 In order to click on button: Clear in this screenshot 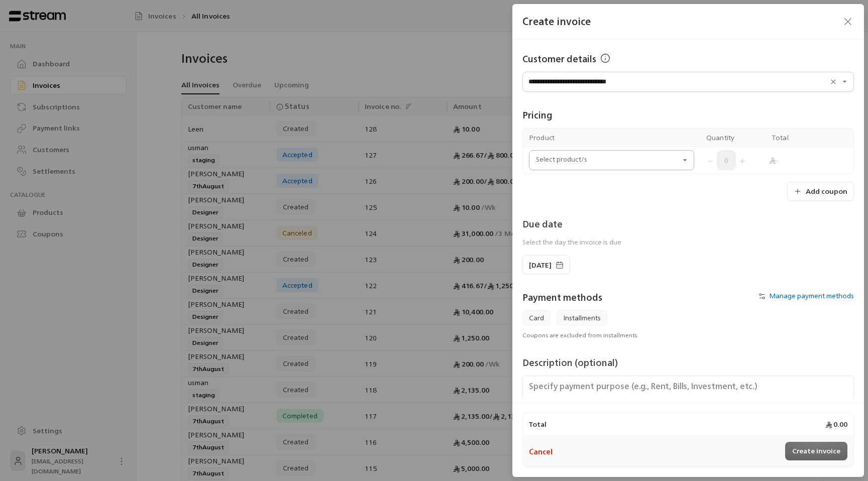, I will do `click(833, 82)`.